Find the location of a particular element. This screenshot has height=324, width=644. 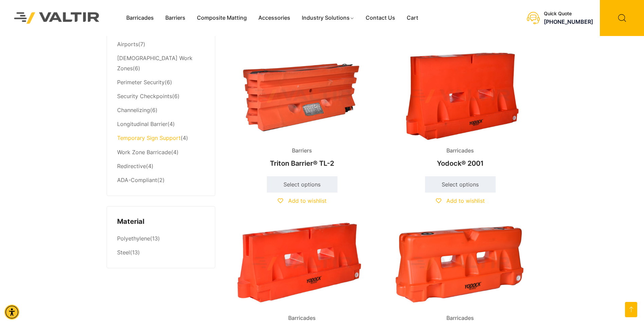

a: Contact Us is located at coordinates (380, 18).